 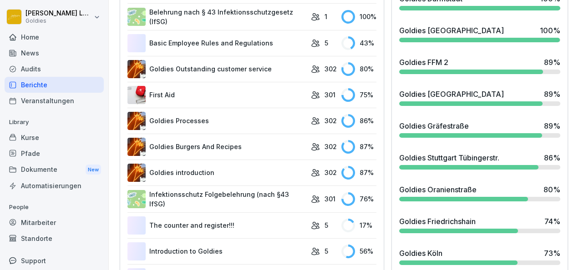 I want to click on div: 43 %, so click(x=359, y=43).